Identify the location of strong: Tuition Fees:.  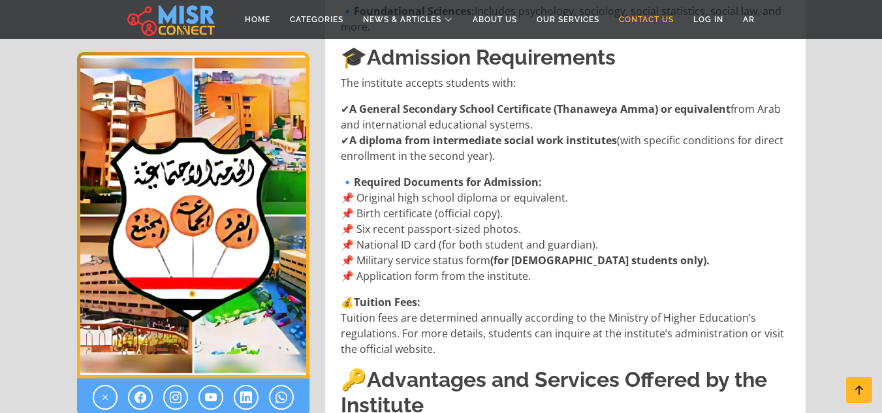
(387, 302).